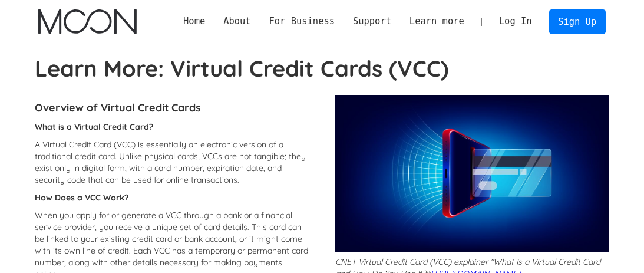 The height and width of the screenshot is (273, 644). Describe the element at coordinates (88, 21) in the screenshot. I see `a: home` at that location.